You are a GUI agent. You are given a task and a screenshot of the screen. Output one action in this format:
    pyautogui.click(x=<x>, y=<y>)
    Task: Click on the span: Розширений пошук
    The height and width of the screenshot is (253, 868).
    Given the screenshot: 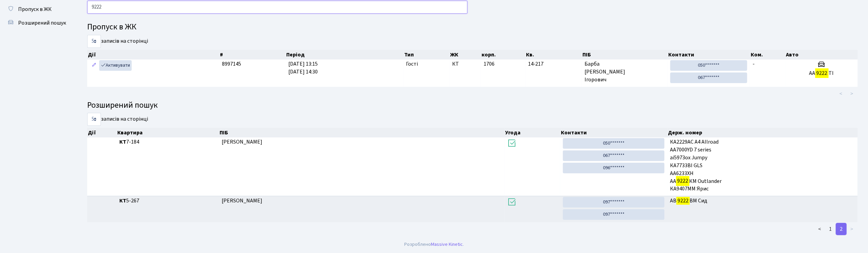 What is the action you would take?
    pyautogui.click(x=42, y=23)
    